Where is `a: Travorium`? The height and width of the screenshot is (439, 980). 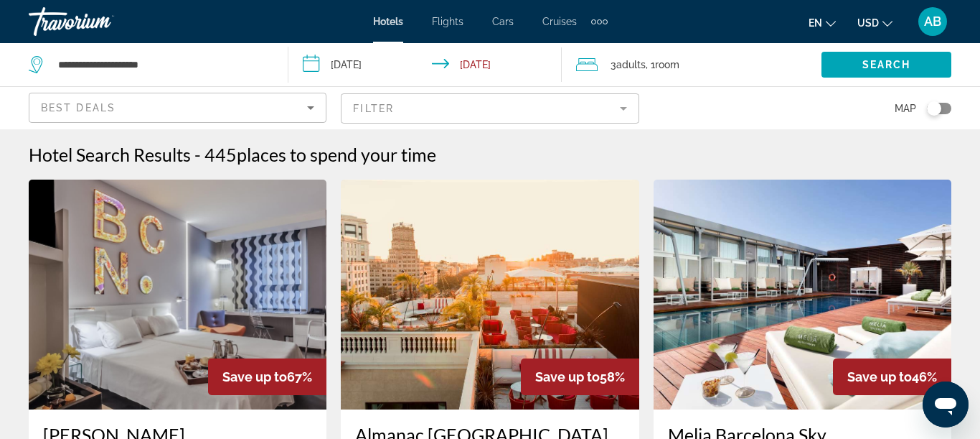 a: Travorium is located at coordinates (100, 21).